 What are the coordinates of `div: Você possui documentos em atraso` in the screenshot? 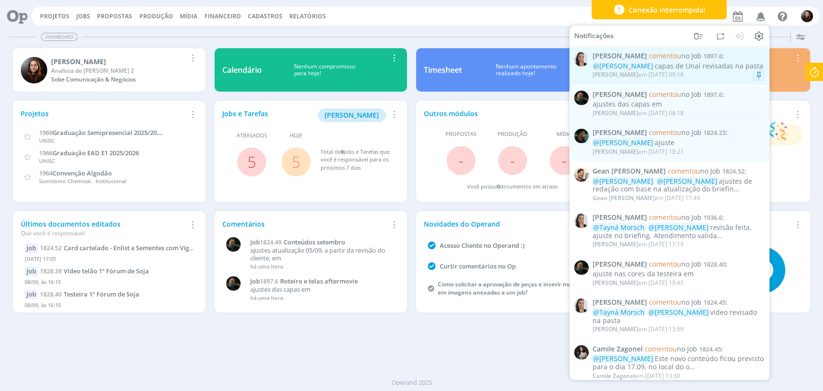 It's located at (512, 187).